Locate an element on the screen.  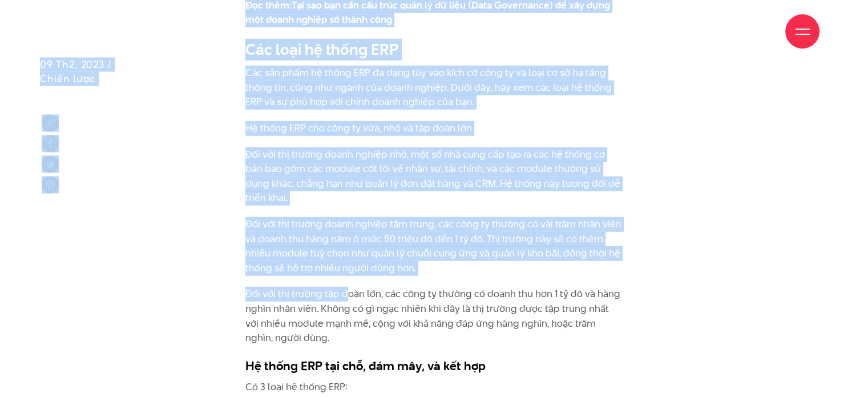
h3: Hệ thống ERP tại chỗ, đám mây, và kết hợp is located at coordinates (434, 365).